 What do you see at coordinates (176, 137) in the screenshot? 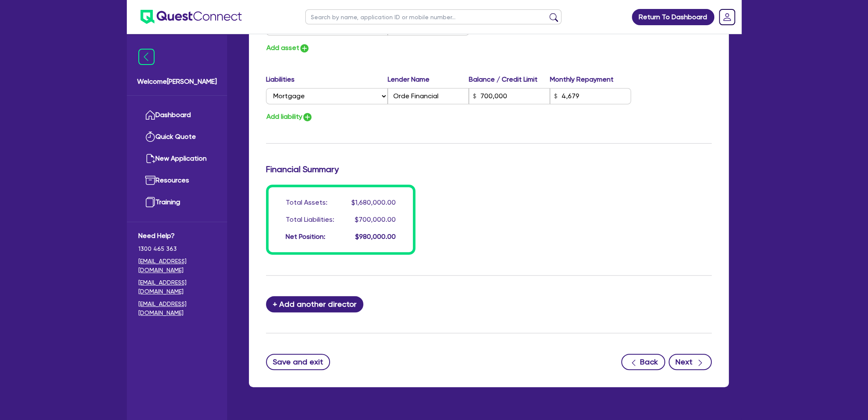
I see `a: Quick Quote` at bounding box center [176, 137].